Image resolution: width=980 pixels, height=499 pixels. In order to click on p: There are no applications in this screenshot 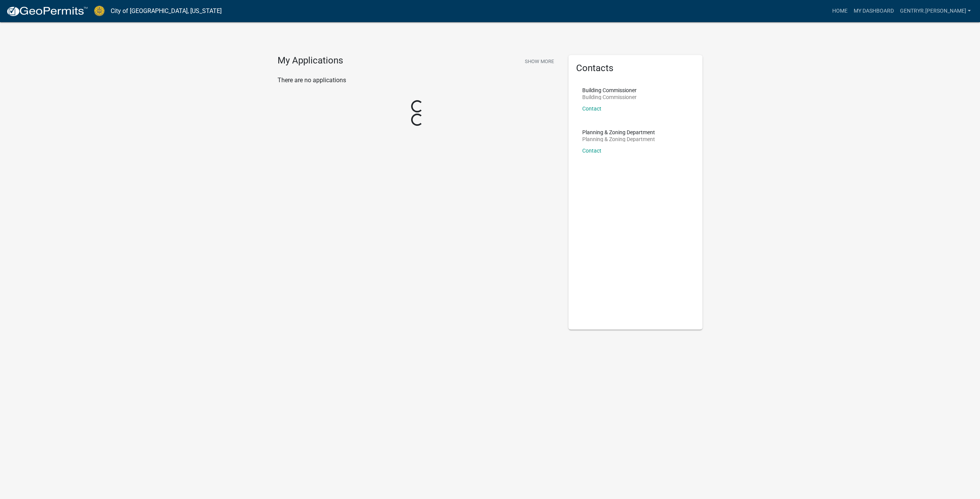, I will do `click(417, 80)`.